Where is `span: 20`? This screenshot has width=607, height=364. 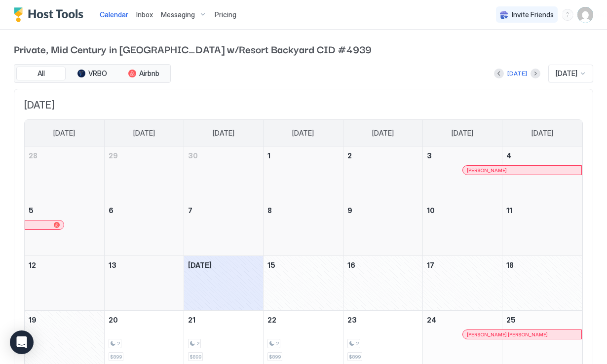 span: 20 is located at coordinates (113, 320).